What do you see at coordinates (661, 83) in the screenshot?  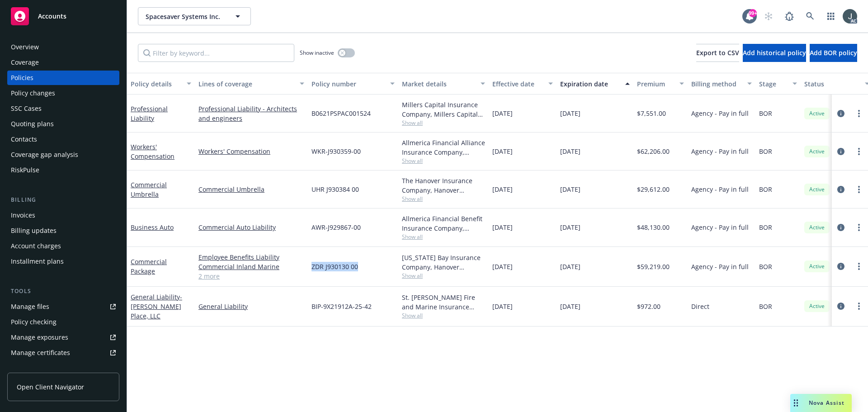 I see `button: Premium` at bounding box center [661, 83].